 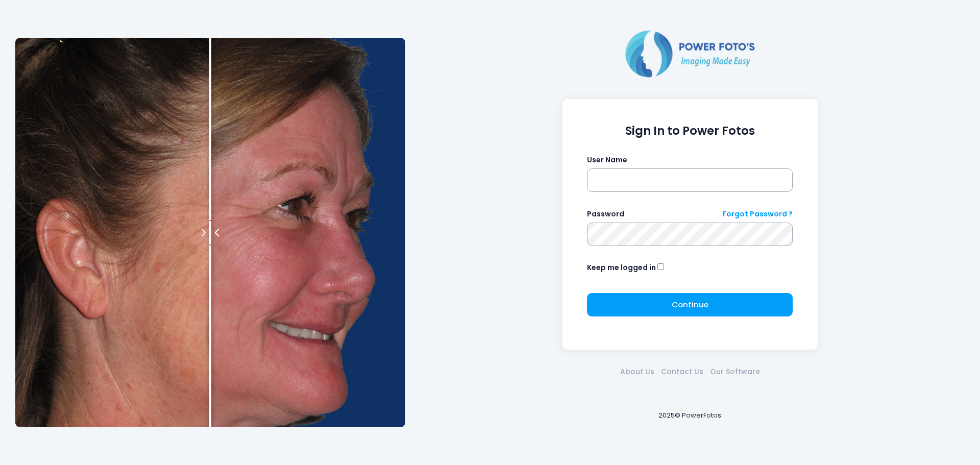 I want to click on a: Our Software, so click(x=735, y=372).